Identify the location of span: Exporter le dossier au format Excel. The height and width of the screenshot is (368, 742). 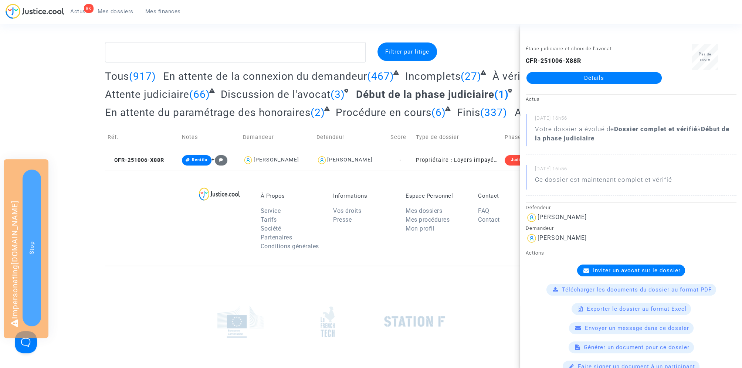
(637, 309).